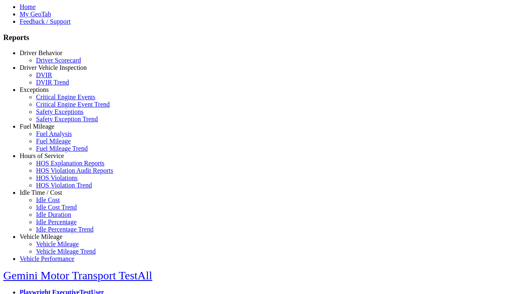 The image size is (524, 294). Describe the element at coordinates (65, 229) in the screenshot. I see `a: Idle Percentage Trend` at that location.